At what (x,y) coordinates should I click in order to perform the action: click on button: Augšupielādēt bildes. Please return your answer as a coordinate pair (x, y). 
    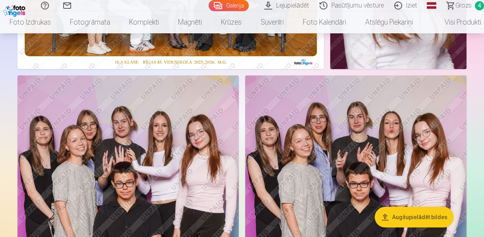
    Looking at the image, I should click on (414, 218).